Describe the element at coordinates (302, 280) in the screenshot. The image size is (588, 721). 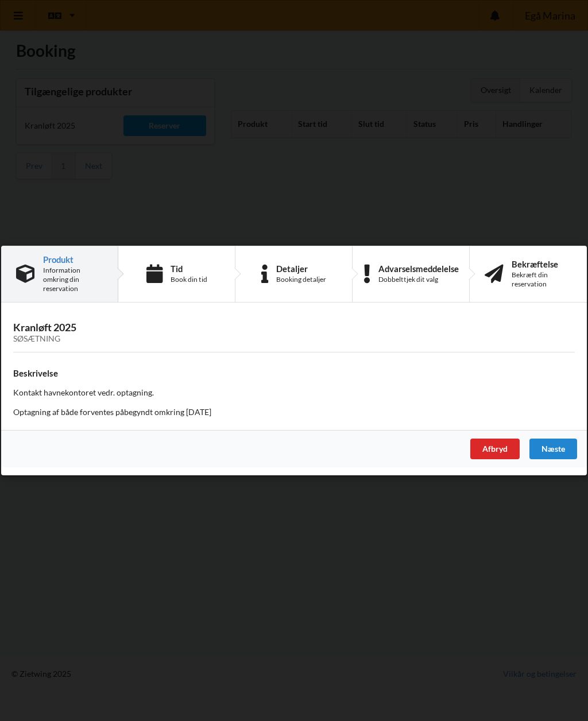
I see `div: Booking detaljer` at that location.